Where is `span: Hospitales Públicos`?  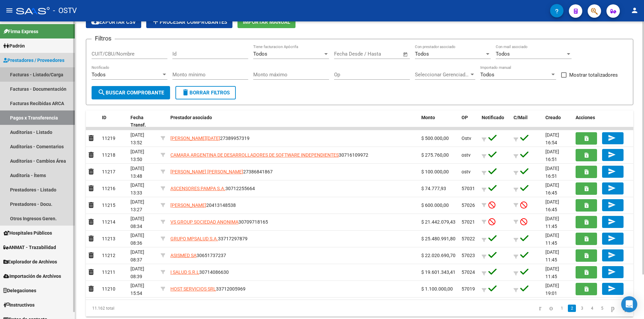 span: Hospitales Públicos is located at coordinates (28, 233).